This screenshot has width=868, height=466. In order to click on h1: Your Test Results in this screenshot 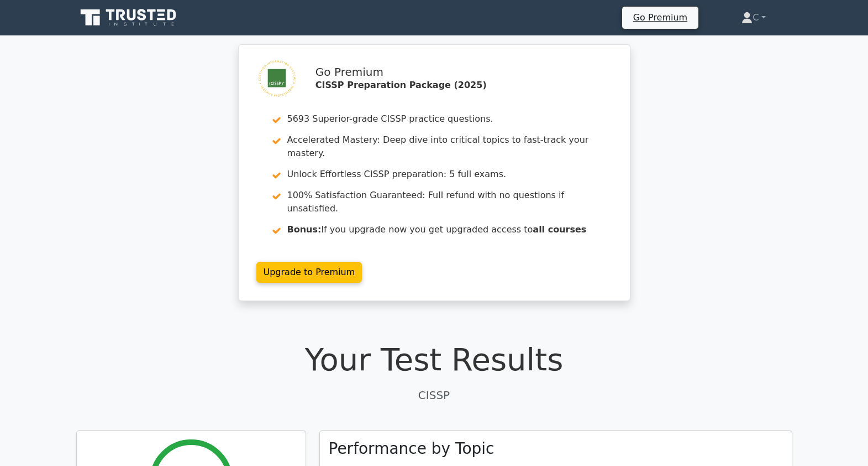, I will do `click(434, 359)`.